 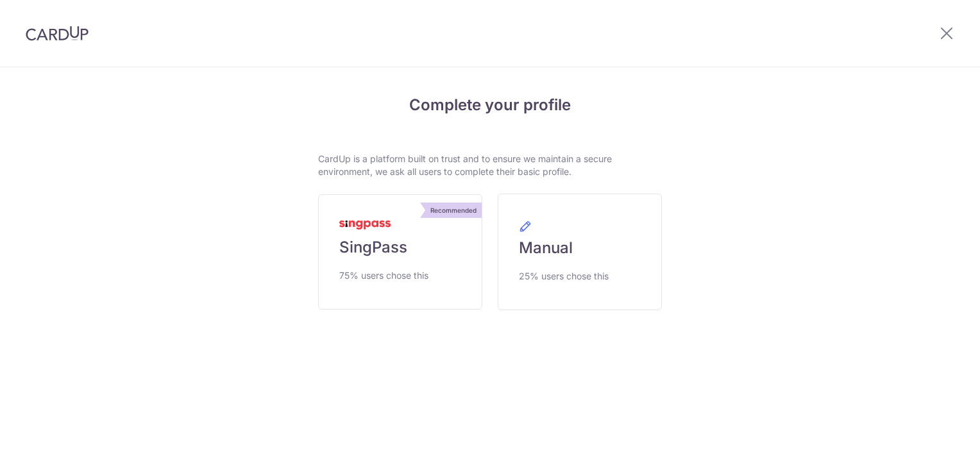 I want to click on span: 25% users chose this, so click(x=564, y=277).